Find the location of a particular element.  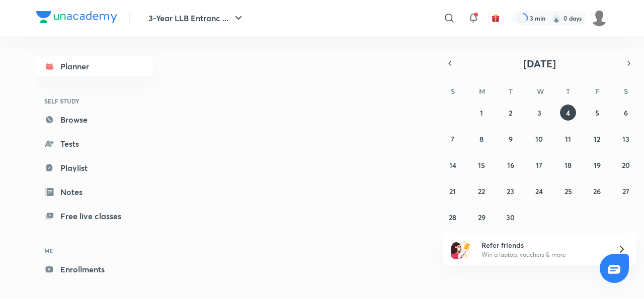

abbr: September 13, 2025 is located at coordinates (626, 139).